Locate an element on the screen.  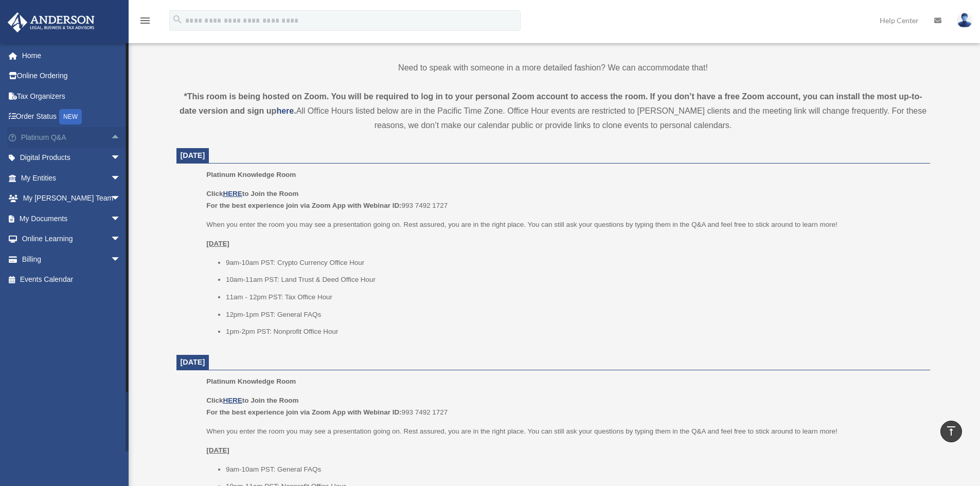
img: User Pic is located at coordinates (965, 20).